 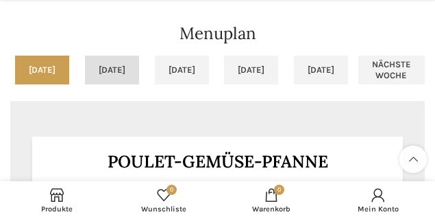 I want to click on span: Wunschliste, so click(x=164, y=208).